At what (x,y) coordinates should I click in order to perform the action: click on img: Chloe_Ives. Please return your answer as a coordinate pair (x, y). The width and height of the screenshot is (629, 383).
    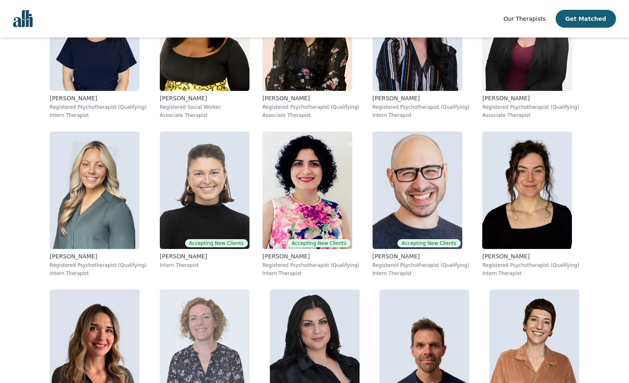
    Looking at the image, I should click on (527, 190).